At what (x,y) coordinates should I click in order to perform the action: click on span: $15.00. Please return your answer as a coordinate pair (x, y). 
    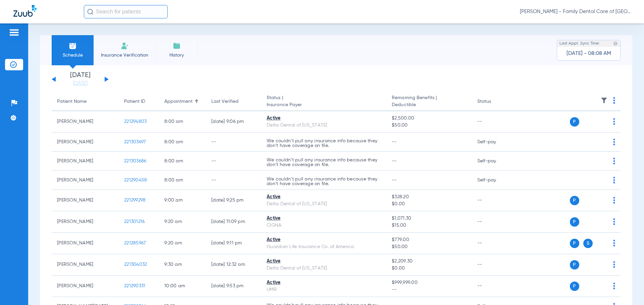
    Looking at the image, I should click on (429, 226).